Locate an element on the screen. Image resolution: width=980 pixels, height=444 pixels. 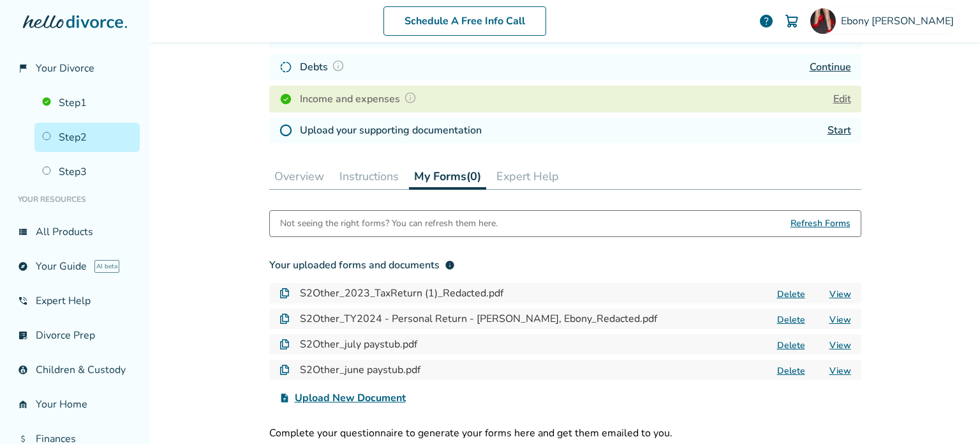
a: Step1 is located at coordinates (87, 103).